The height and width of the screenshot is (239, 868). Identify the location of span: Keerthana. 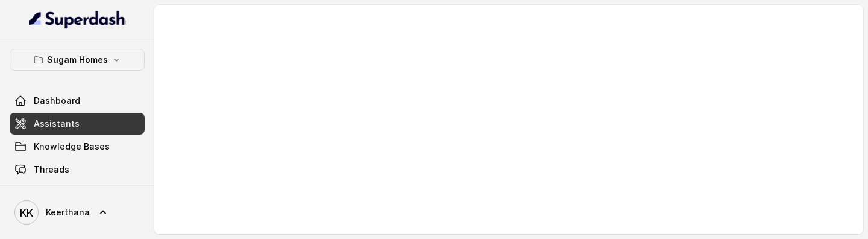
(68, 212).